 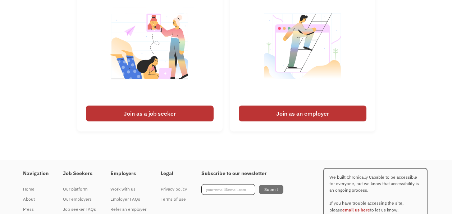 What do you see at coordinates (128, 189) in the screenshot?
I see `a: Work with us` at bounding box center [128, 189].